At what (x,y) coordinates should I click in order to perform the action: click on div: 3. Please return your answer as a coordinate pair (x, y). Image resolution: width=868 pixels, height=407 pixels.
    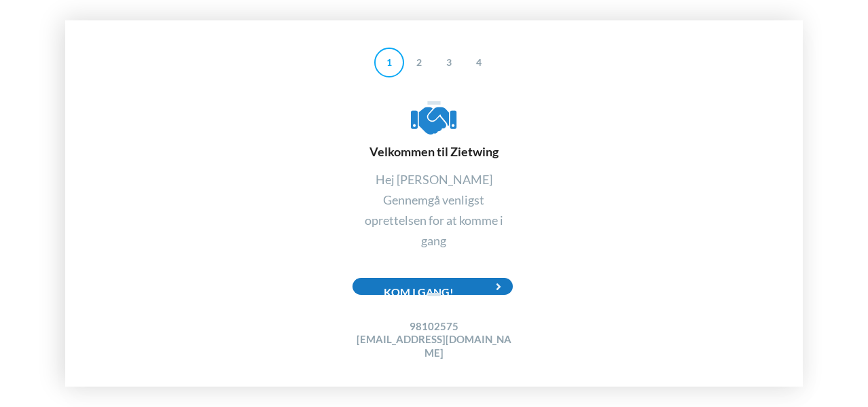
    Looking at the image, I should click on (449, 63).